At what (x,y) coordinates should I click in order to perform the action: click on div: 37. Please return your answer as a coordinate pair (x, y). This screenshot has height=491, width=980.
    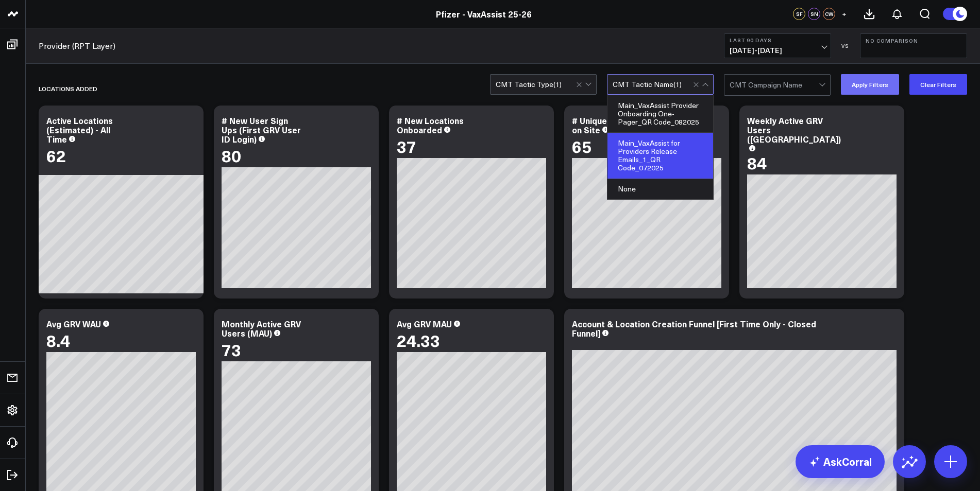
    Looking at the image, I should click on (407, 146).